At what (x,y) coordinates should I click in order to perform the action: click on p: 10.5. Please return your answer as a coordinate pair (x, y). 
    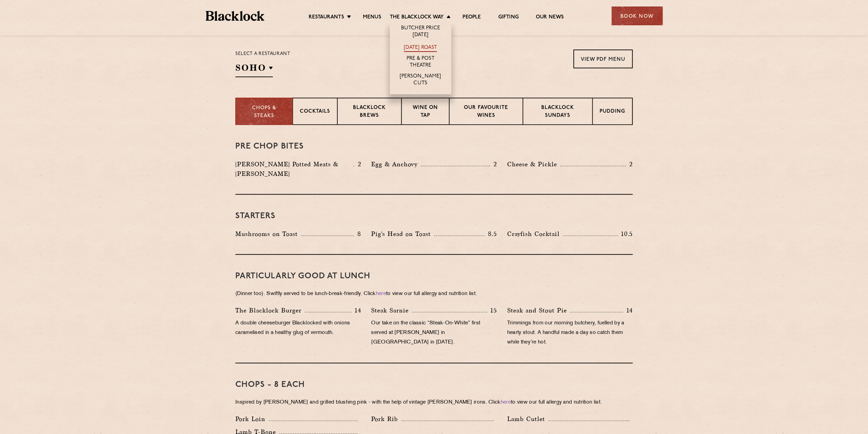
    Looking at the image, I should click on (625, 234).